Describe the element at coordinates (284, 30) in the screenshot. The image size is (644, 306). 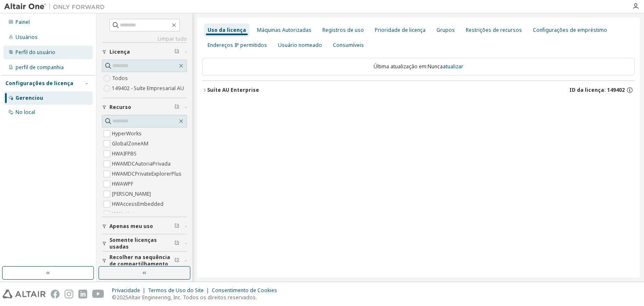
I see `font: Máquinas Autorizadas` at that location.